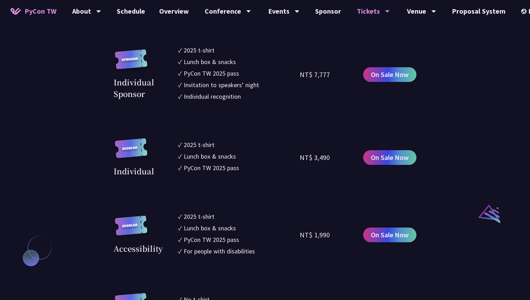 This screenshot has width=530, height=300. What do you see at coordinates (144, 88) in the screenshot?
I see `div: Individual Sponsor` at bounding box center [144, 88].